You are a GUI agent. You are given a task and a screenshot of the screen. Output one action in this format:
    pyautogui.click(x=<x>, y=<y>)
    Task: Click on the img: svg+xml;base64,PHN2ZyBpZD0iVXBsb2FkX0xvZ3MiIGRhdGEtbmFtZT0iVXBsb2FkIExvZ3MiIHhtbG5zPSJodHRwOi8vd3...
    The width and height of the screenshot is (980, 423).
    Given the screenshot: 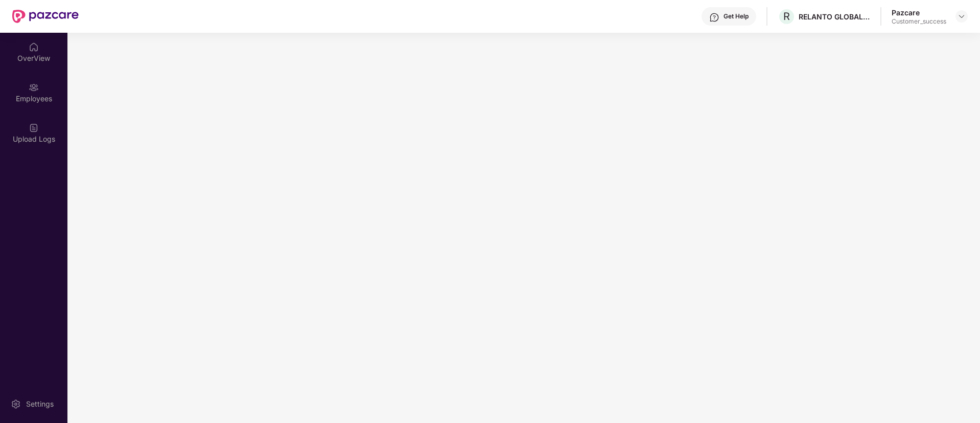 What is the action you would take?
    pyautogui.click(x=34, y=128)
    